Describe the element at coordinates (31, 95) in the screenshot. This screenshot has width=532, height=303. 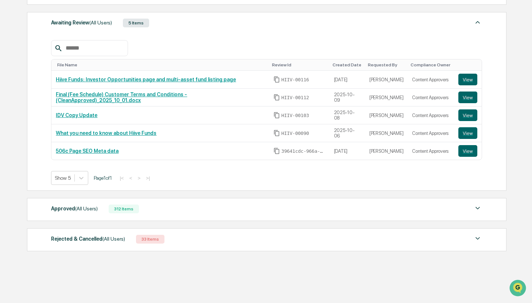
I see `span: Preclearance` at that location.